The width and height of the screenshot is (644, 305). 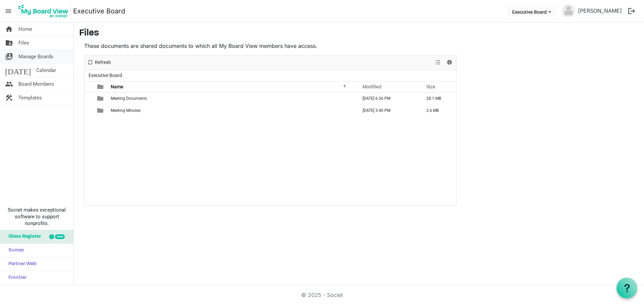 What do you see at coordinates (8, 11) in the screenshot?
I see `span: menu` at bounding box center [8, 11].